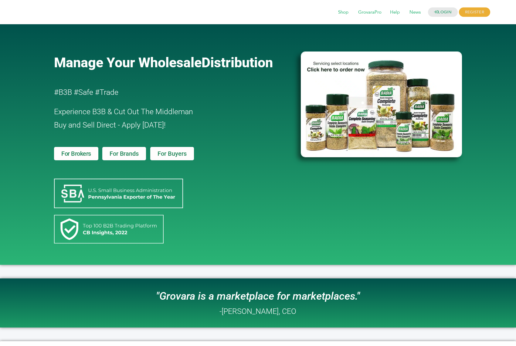 The width and height of the screenshot is (516, 346). Describe the element at coordinates (76, 154) in the screenshot. I see `span: For Brokers` at that location.